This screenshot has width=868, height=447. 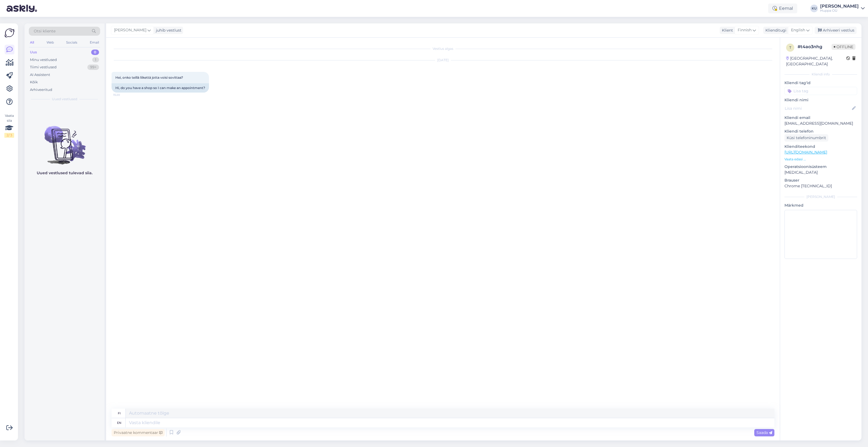 I want to click on div: en, so click(x=119, y=423).